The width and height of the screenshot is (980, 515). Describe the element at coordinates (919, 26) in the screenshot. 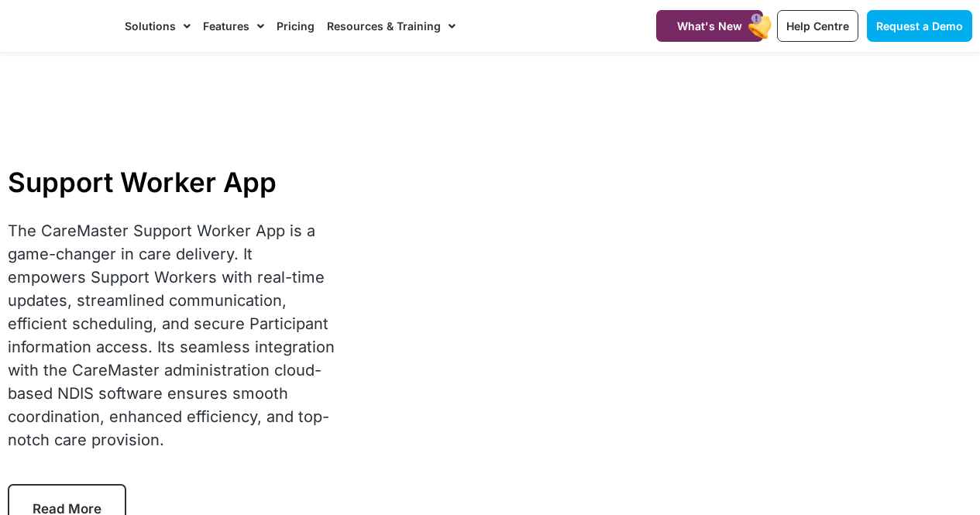

I see `a: Request a Demo` at that location.